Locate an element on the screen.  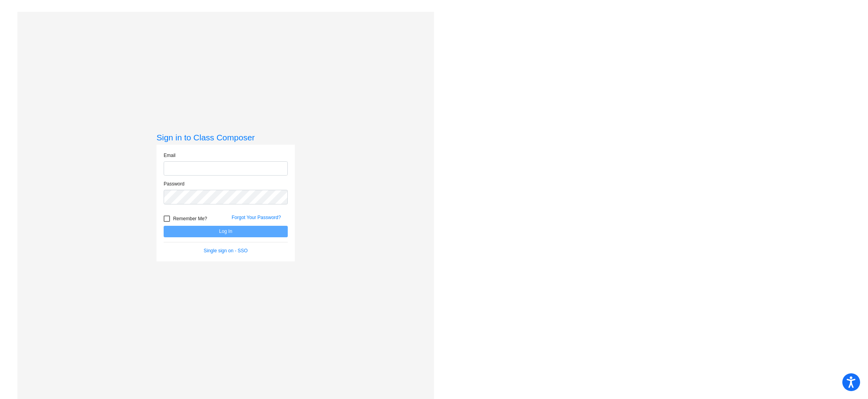
a: Single sign on - SSO is located at coordinates (225, 251).